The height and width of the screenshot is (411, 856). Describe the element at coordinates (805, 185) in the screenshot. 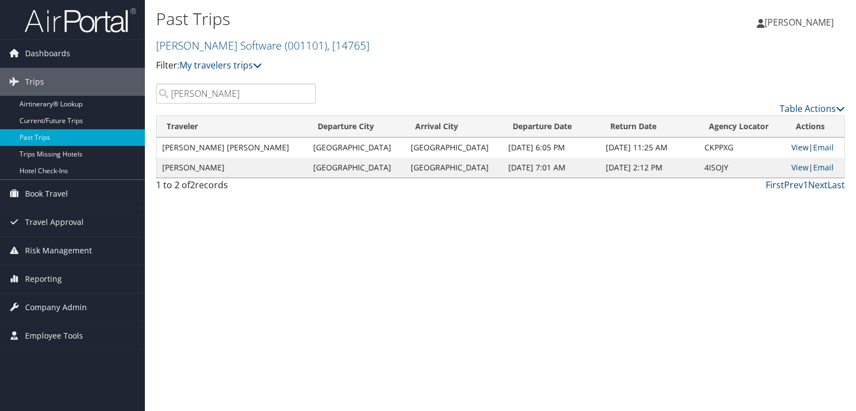

I see `a: 1` at that location.